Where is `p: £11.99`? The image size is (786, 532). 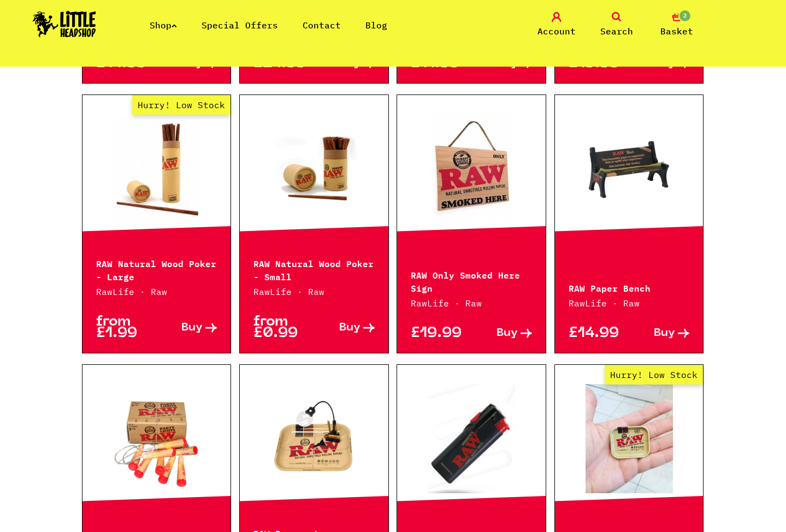 p: £11.99 is located at coordinates (441, 63).